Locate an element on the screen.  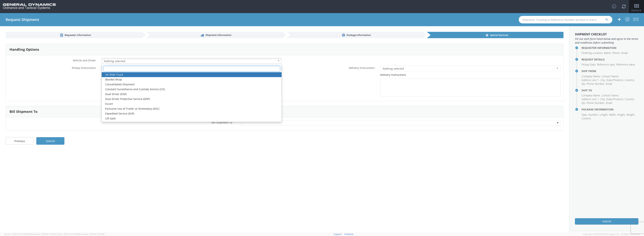
span: Shipment information is located at coordinates (219, 35).